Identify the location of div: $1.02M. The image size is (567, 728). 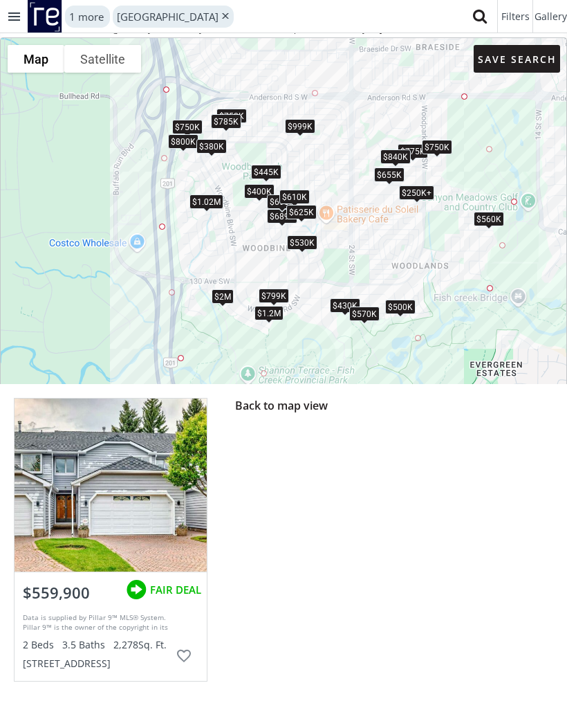
(206, 201).